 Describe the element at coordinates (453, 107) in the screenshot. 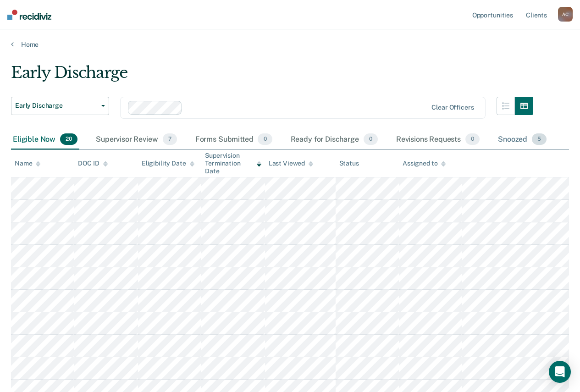

I see `div: Clear officers` at that location.